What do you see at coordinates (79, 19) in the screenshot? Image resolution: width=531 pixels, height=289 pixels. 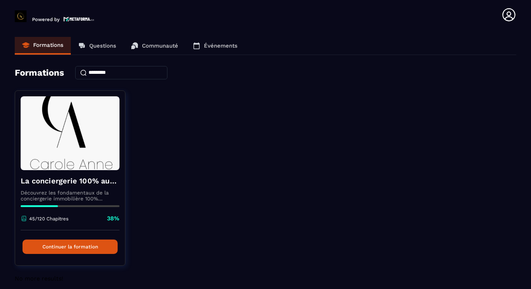 I see `img: logo` at bounding box center [79, 19].